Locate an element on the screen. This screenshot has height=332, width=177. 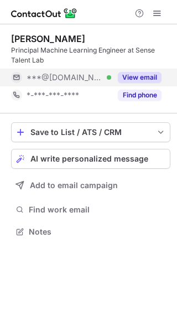
span: Add to email campaign is located at coordinates (74, 185).